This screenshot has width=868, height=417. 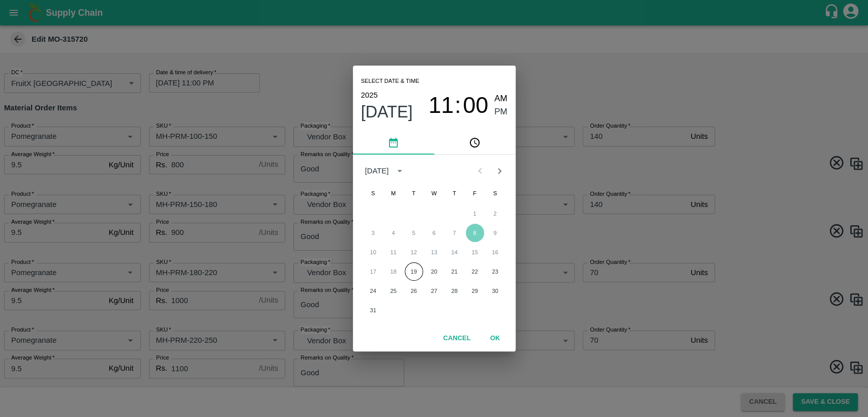 What do you see at coordinates (475, 193) in the screenshot?
I see `span: Friday` at bounding box center [475, 193].